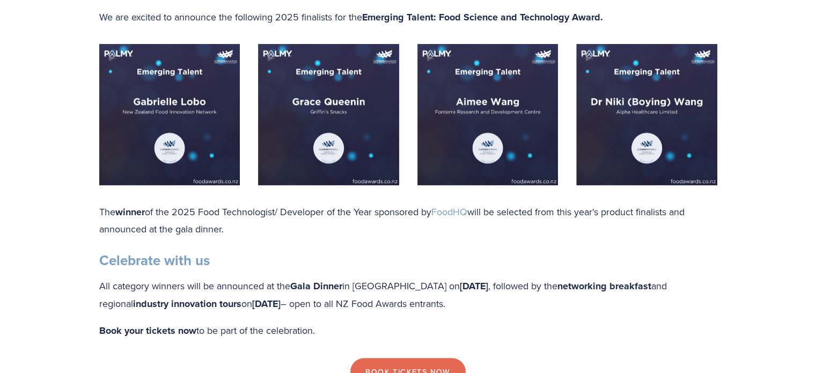  Describe the element at coordinates (604, 286) in the screenshot. I see `strong: networking breakfast` at that location.